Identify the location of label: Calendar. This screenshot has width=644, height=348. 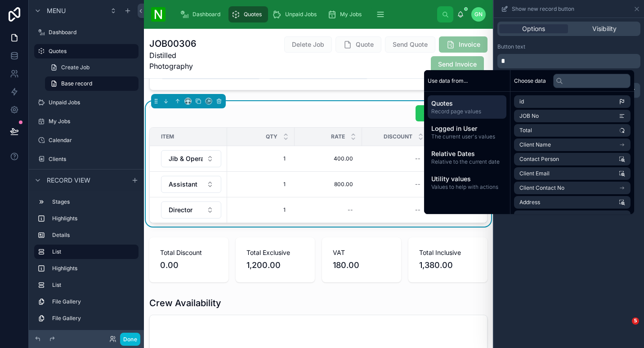
(93, 140).